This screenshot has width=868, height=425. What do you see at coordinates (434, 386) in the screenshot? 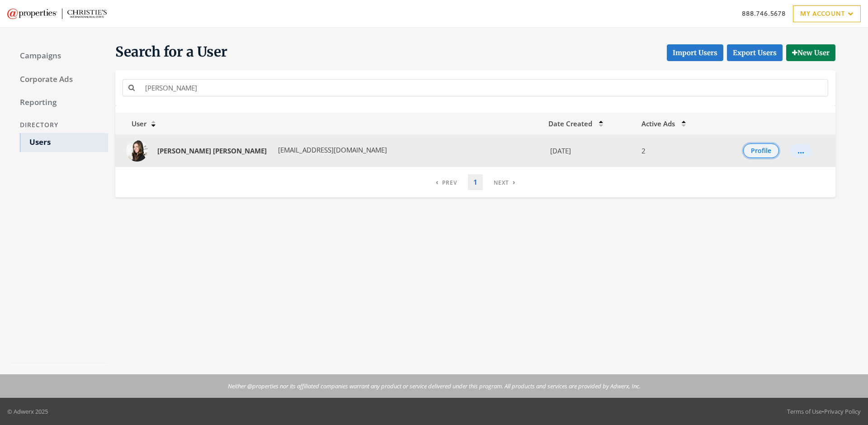
I see `p: Neither @properties nor its affiliated companies warrant any product or service delivered under t...` at bounding box center [434, 386].